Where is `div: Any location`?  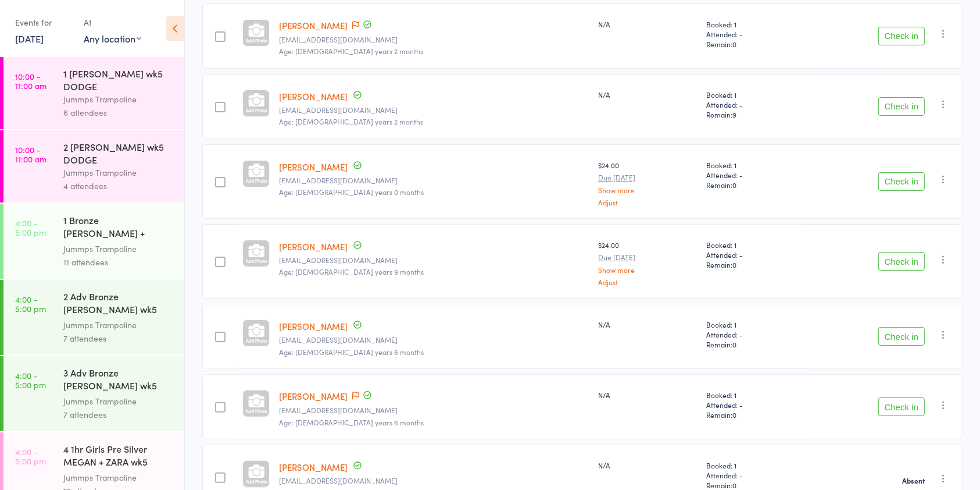 div: Any location is located at coordinates (112, 38).